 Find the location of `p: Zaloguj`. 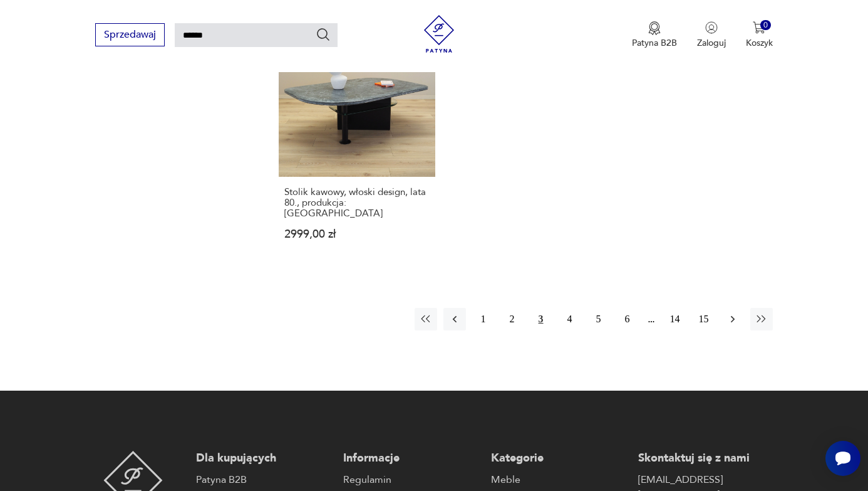

p: Zaloguj is located at coordinates (711, 42).